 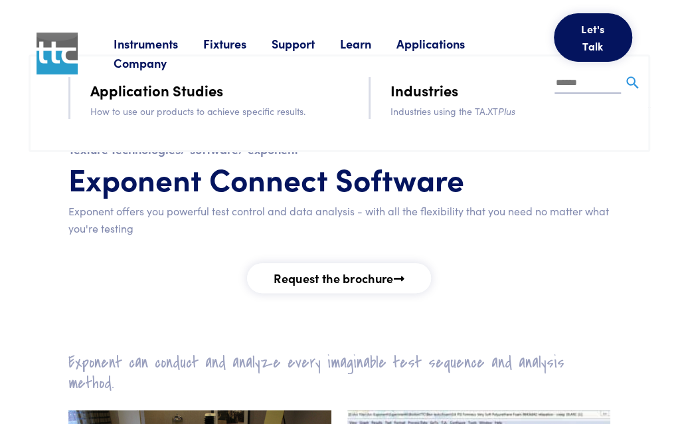 What do you see at coordinates (158, 43) in the screenshot?
I see `a: Instruments` at bounding box center [158, 43].